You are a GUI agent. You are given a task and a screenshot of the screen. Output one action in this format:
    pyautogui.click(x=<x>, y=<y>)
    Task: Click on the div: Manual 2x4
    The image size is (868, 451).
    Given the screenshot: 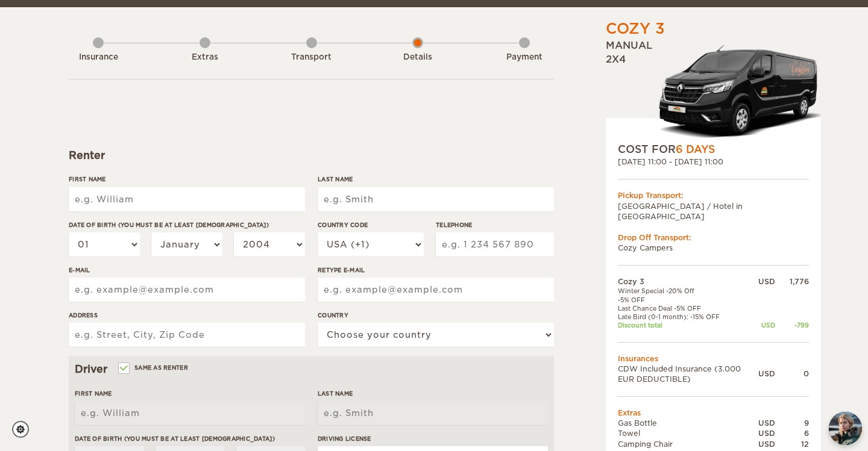 What is the action you would take?
    pyautogui.click(x=713, y=90)
    